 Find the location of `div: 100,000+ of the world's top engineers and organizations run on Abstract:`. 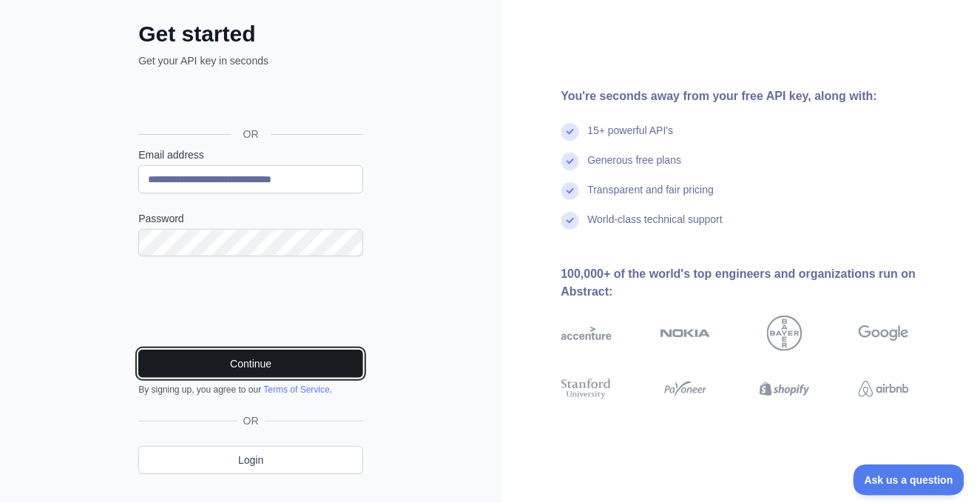

div: 100,000+ of the world's top engineers and organizations run on Abstract: is located at coordinates (759, 282).